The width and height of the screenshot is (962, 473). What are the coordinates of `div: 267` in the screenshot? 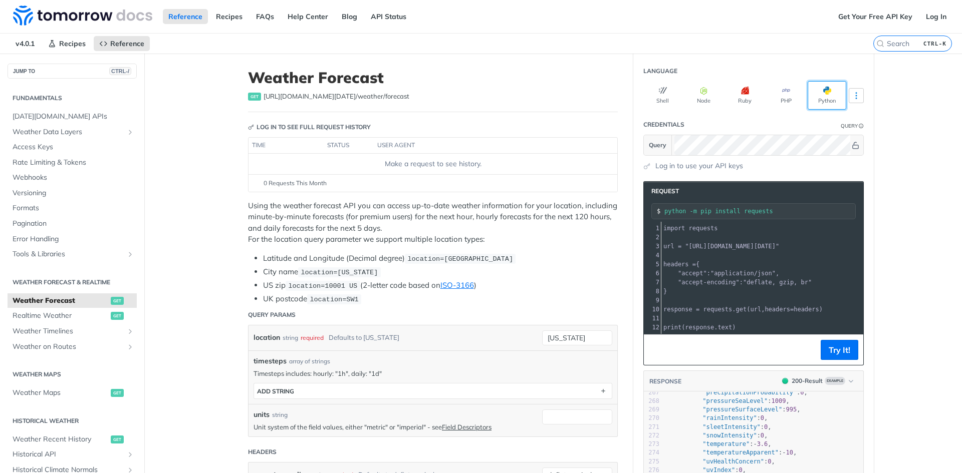 It's located at (651, 393).